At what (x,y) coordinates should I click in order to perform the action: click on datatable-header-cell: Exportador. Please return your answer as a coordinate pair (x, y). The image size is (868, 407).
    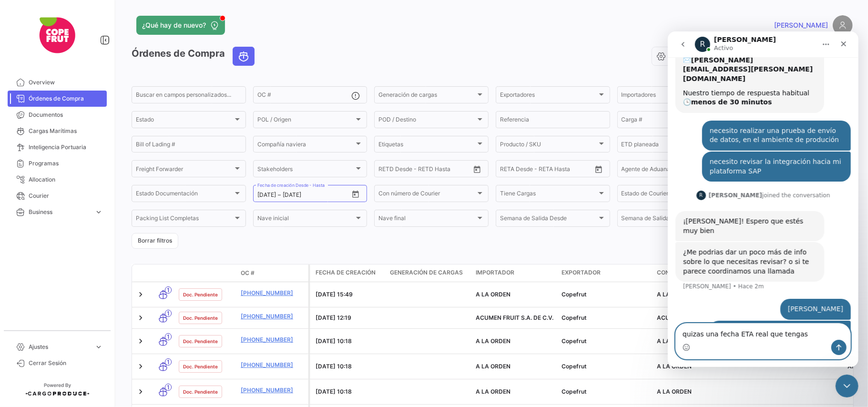
    Looking at the image, I should click on (605, 273).